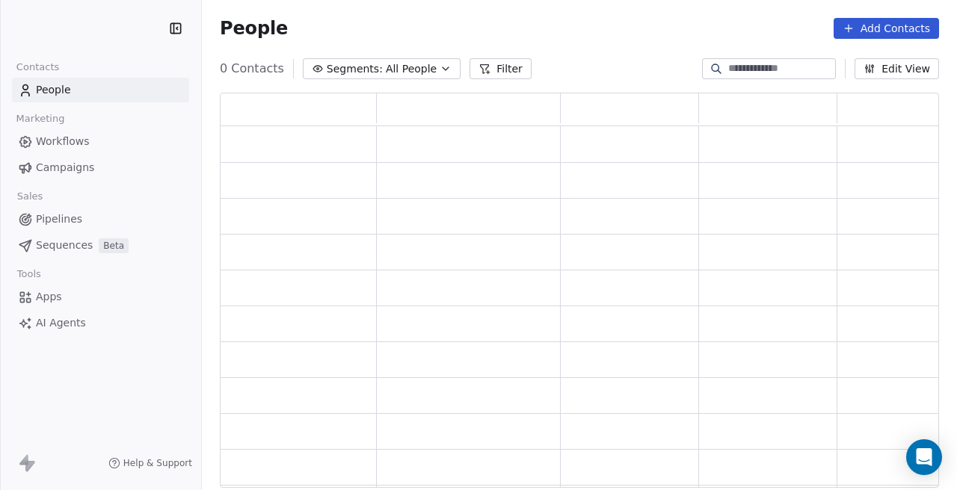 The width and height of the screenshot is (957, 490). What do you see at coordinates (100, 141) in the screenshot?
I see `a: Workflows` at bounding box center [100, 141].